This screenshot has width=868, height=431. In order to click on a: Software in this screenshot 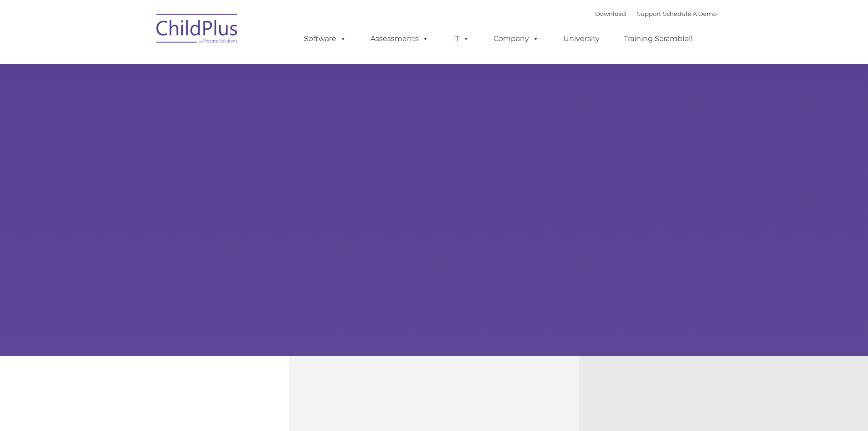, I will do `click(325, 39)`.